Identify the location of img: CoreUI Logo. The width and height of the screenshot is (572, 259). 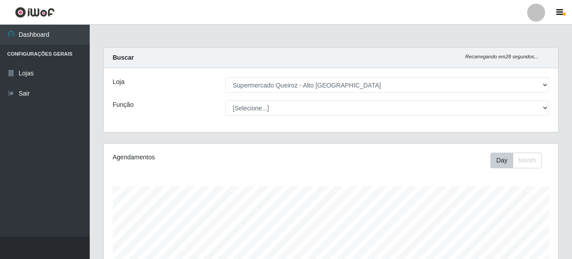
(35, 12).